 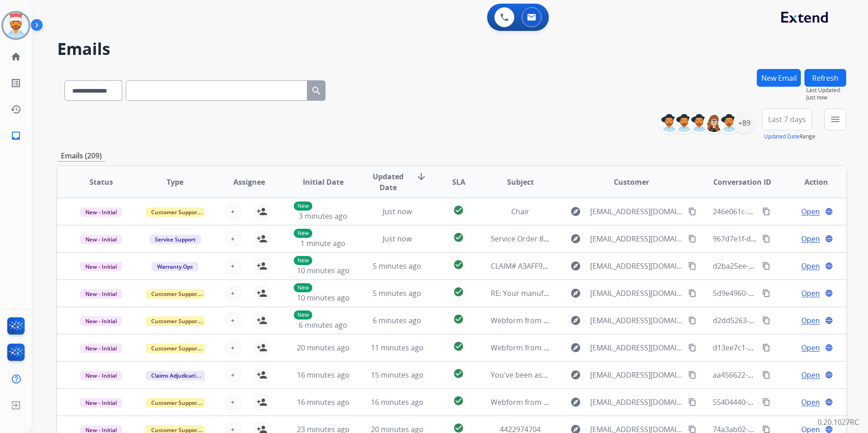 I want to click on span: Conversation ID, so click(x=742, y=182).